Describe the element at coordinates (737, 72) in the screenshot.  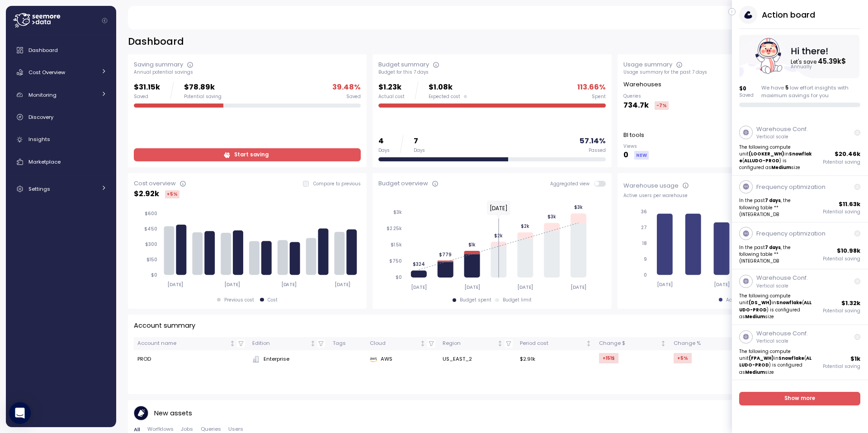
I see `div: Usage summary for the past 7 days` at that location.